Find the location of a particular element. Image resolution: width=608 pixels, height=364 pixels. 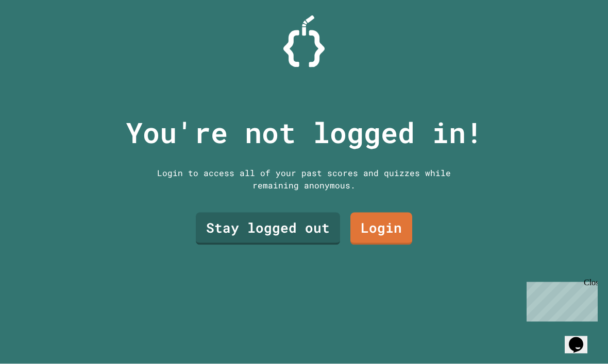

p: You're not logged in! is located at coordinates (304, 133).